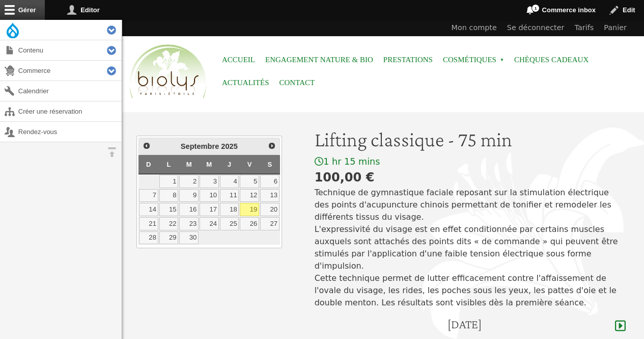  Describe the element at coordinates (585, 28) in the screenshot. I see `a: Tarifs` at that location.